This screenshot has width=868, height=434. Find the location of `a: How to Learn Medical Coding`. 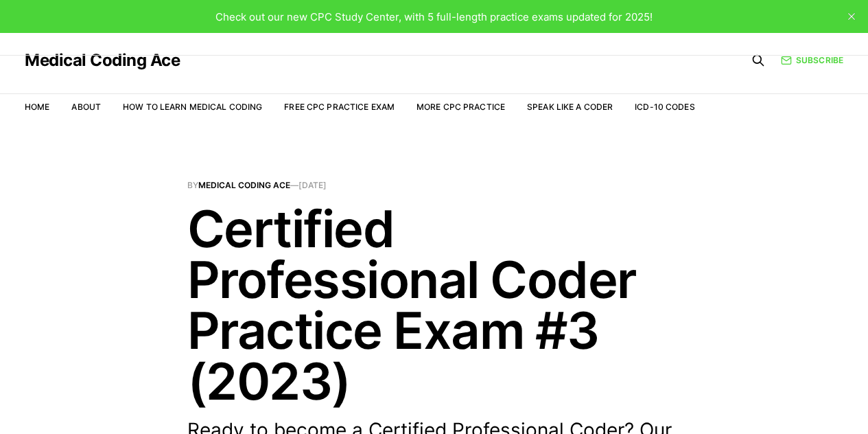

a: How to Learn Medical Coding is located at coordinates (192, 106).